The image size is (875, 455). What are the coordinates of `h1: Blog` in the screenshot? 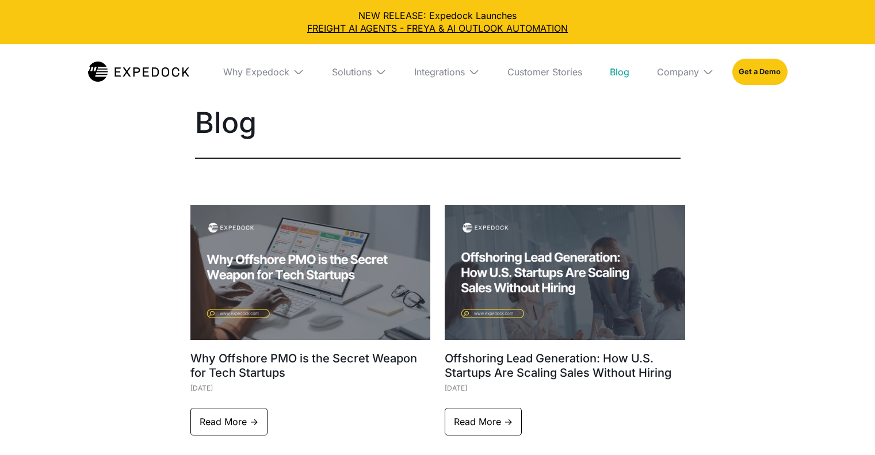 It's located at (438, 123).